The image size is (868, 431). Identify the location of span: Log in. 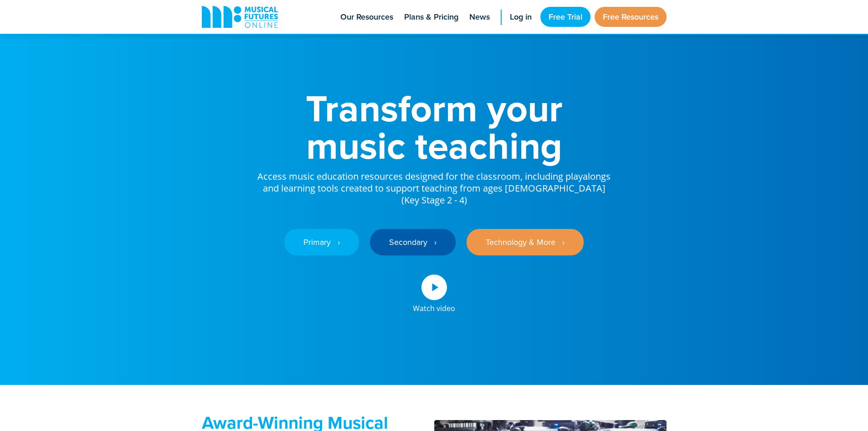
(521, 17).